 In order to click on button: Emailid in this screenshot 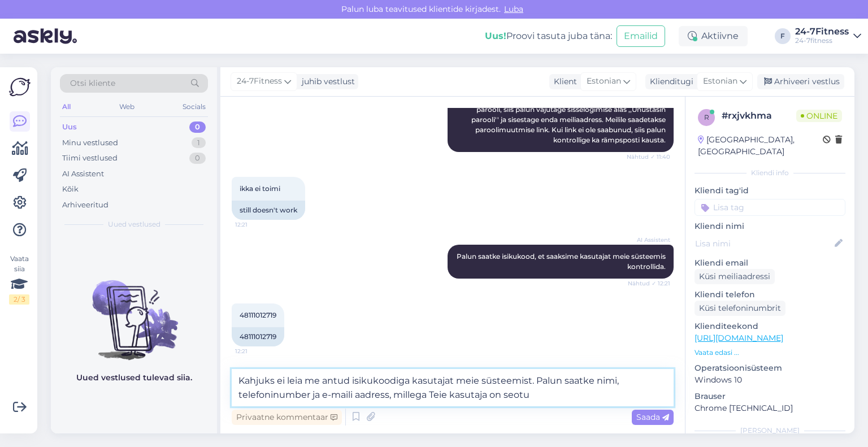, I will do `click(641, 36)`.